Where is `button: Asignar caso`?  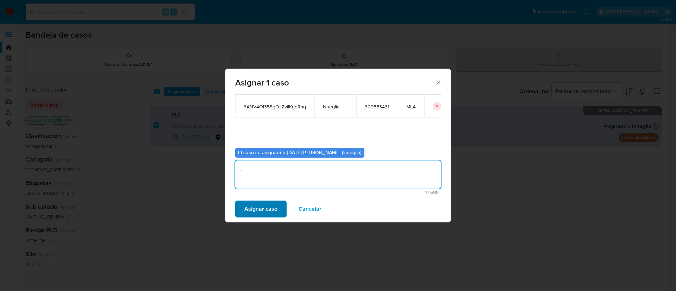
button: Asignar caso is located at coordinates (261, 209).